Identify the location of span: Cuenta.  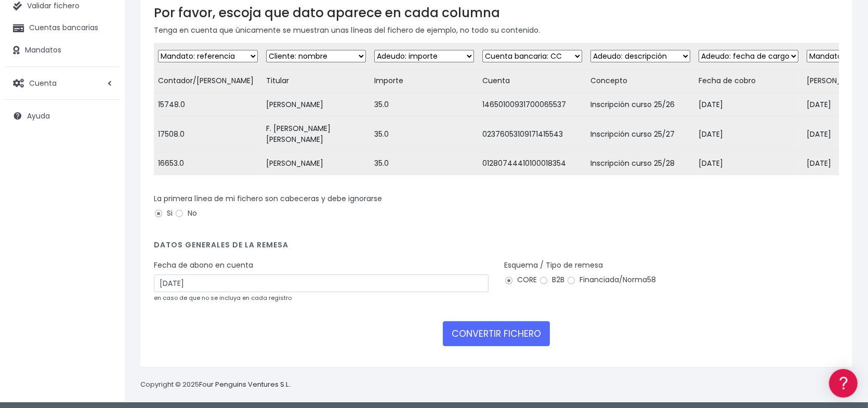
(43, 82).